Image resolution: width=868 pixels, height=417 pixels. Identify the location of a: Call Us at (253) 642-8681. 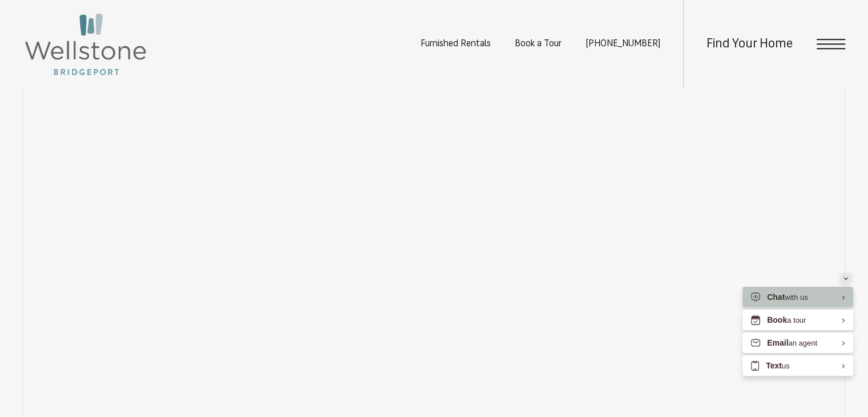
(622, 44).